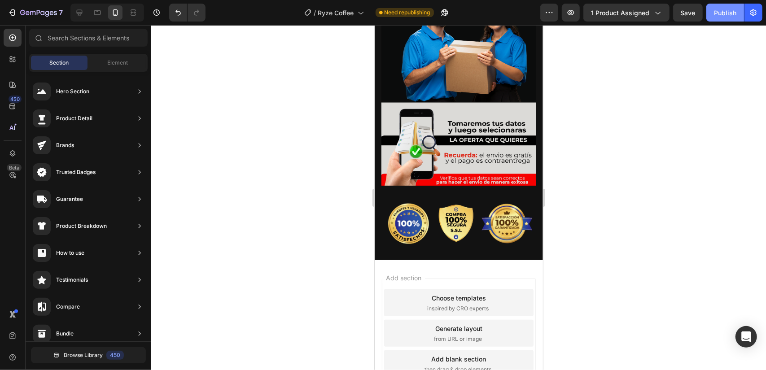  I want to click on p: 7, so click(61, 13).